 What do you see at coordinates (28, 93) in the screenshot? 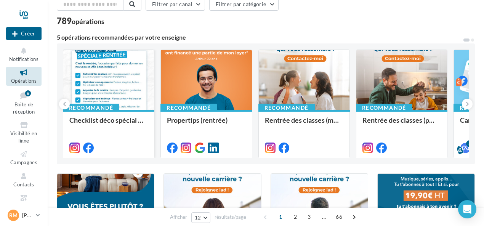
I see `div: 6` at bounding box center [28, 93].